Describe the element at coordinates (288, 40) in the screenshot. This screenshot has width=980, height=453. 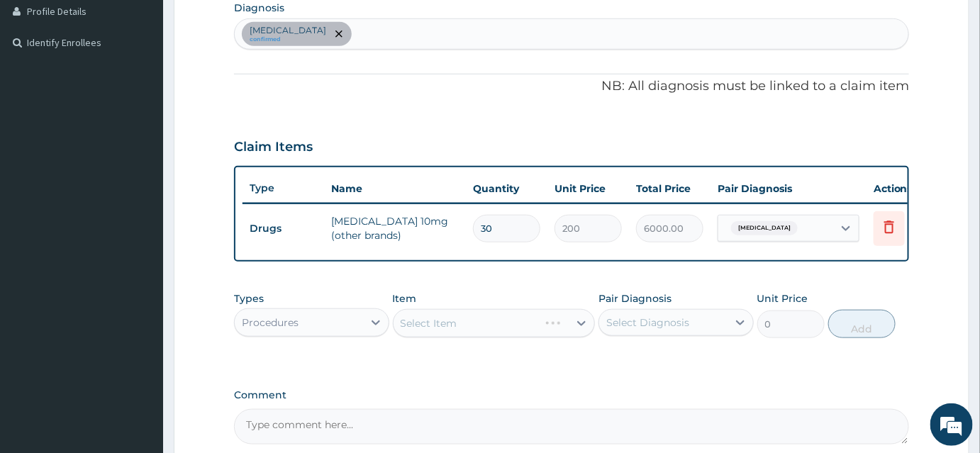
I see `small: confirmed` at that location.